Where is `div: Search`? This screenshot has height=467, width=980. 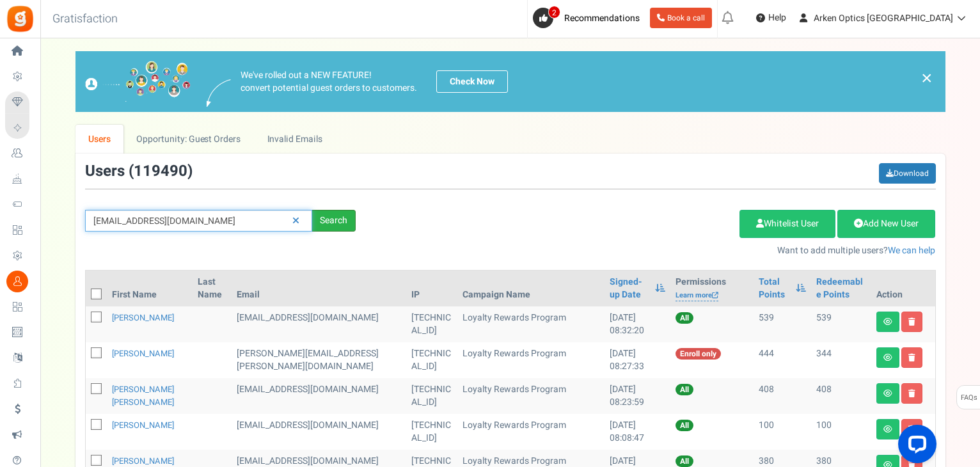 div: Search is located at coordinates (334, 221).